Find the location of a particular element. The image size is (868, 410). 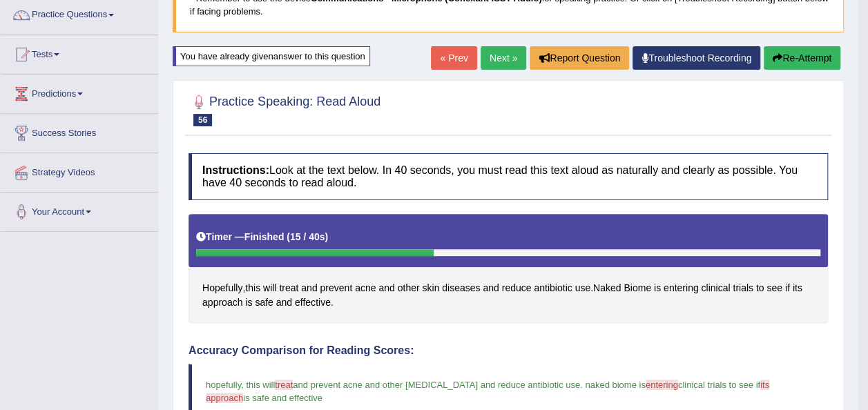

div: You have already given answer to this question is located at coordinates (272, 56).